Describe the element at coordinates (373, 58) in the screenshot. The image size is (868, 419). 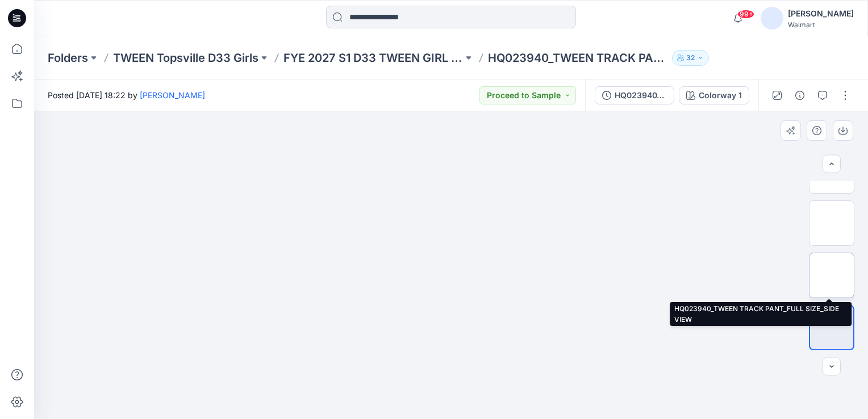
I see `a: FYE 2027 S1 D33 TWEEN GIRL TOPSVILLE` at that location.